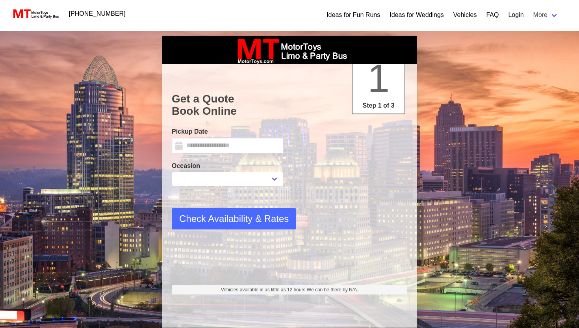 This screenshot has width=579, height=328. Describe the element at coordinates (332, 289) in the screenshot. I see `span: We can be there by N/A.` at that location.